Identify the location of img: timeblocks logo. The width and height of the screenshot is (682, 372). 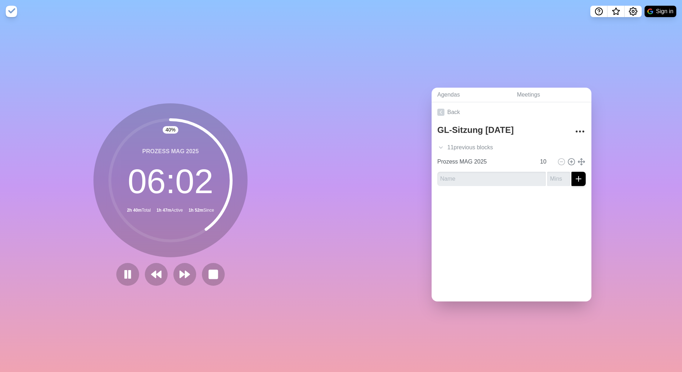
(11, 11).